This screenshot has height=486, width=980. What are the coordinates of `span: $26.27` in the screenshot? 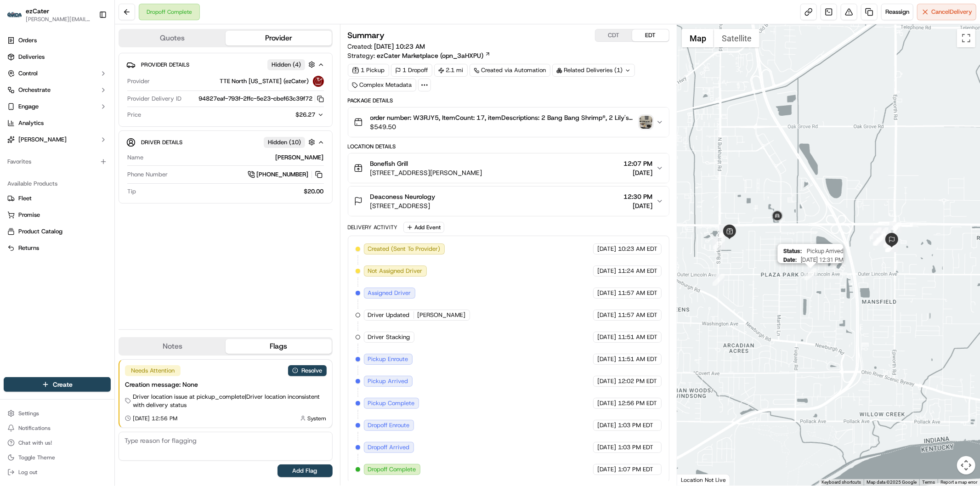 It's located at (306, 114).